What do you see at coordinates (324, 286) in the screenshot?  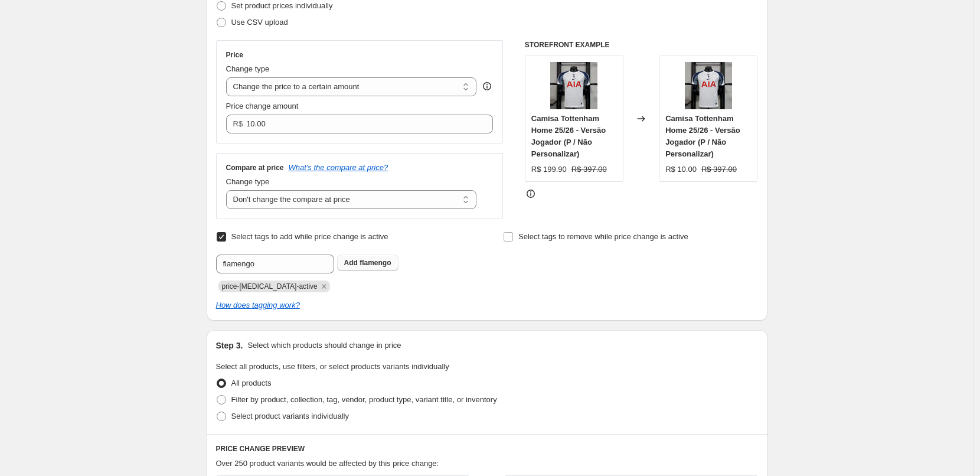 I see `button: Remove price-change-job-active` at bounding box center [324, 286].